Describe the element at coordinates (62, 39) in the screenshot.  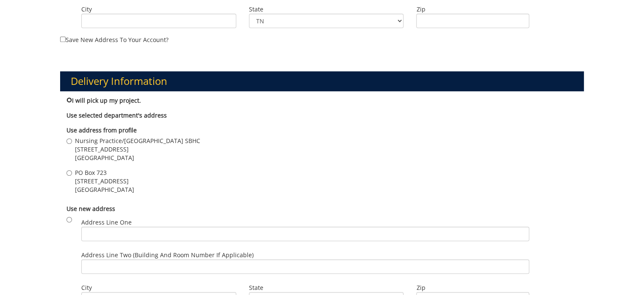
I see `input: Save new address to your account?` at that location.